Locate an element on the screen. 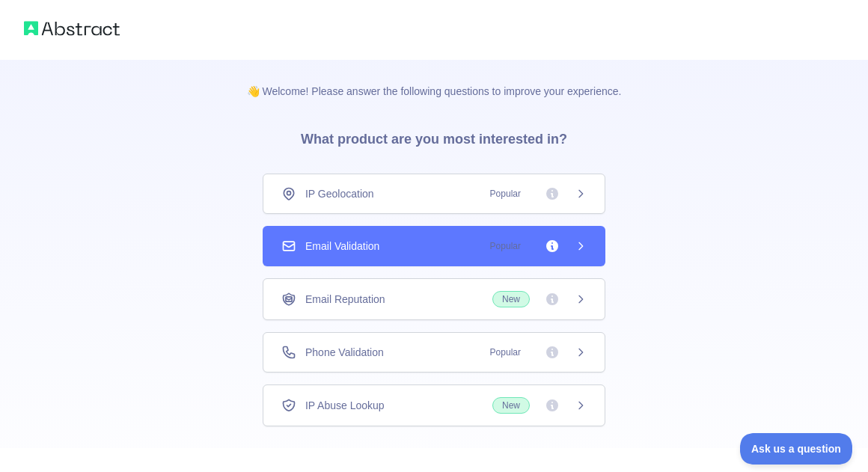 The height and width of the screenshot is (472, 868). h3: What product are you most interested in? is located at coordinates (434, 136).